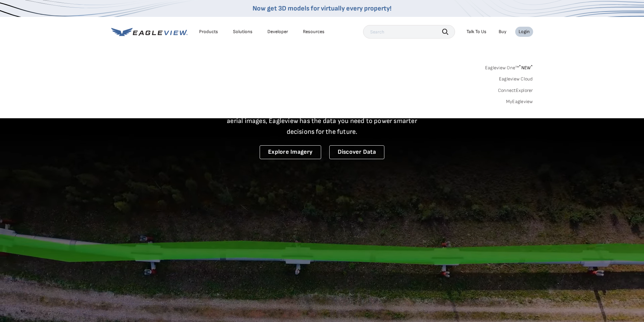 The image size is (644, 322). What do you see at coordinates (314, 32) in the screenshot?
I see `div: Resources` at bounding box center [314, 32].